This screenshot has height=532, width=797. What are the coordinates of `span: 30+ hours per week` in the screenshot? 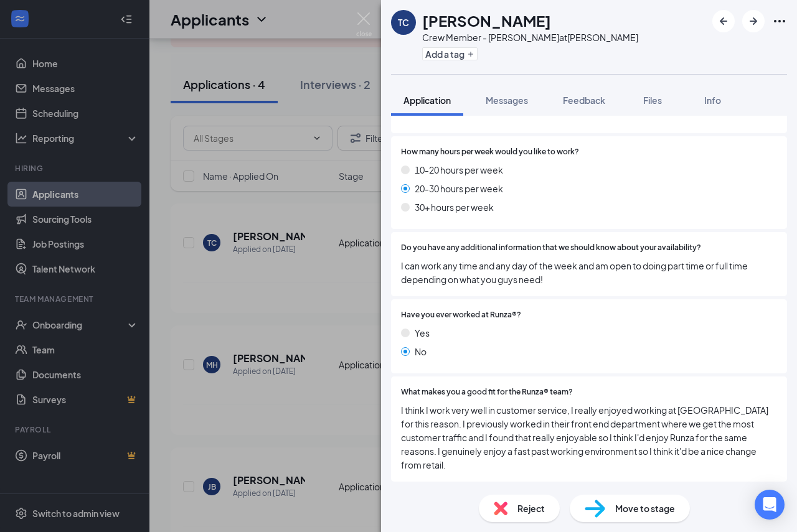 It's located at (454, 207).